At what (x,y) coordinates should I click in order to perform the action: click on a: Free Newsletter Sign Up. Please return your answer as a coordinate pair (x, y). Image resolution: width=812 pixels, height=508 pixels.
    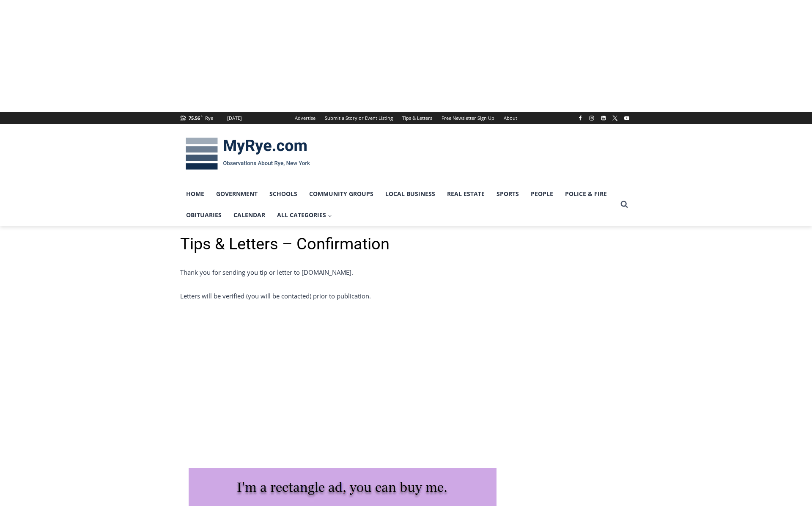
    Looking at the image, I should click on (468, 118).